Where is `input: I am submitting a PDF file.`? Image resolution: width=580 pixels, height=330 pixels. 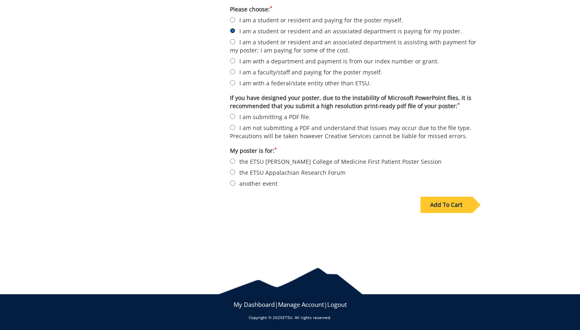 input: I am submitting a PDF file. is located at coordinates (232, 116).